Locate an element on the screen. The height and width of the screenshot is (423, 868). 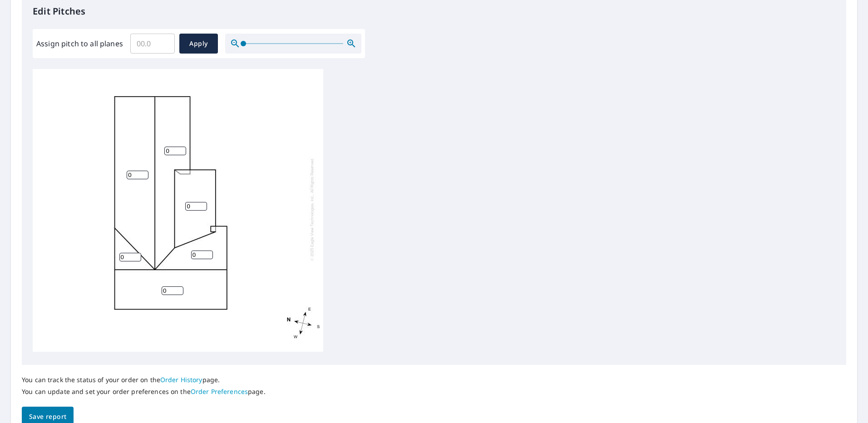
a: Order History is located at coordinates (181, 379).